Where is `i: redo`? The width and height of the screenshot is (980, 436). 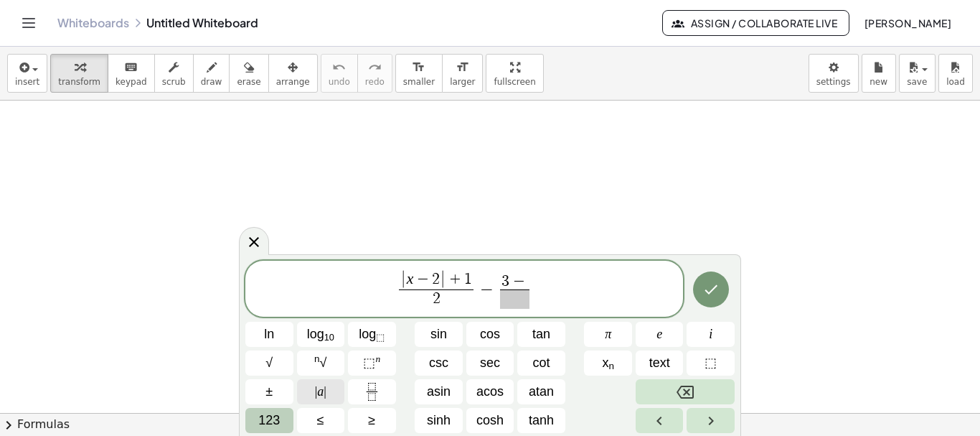 i: redo is located at coordinates (374, 68).